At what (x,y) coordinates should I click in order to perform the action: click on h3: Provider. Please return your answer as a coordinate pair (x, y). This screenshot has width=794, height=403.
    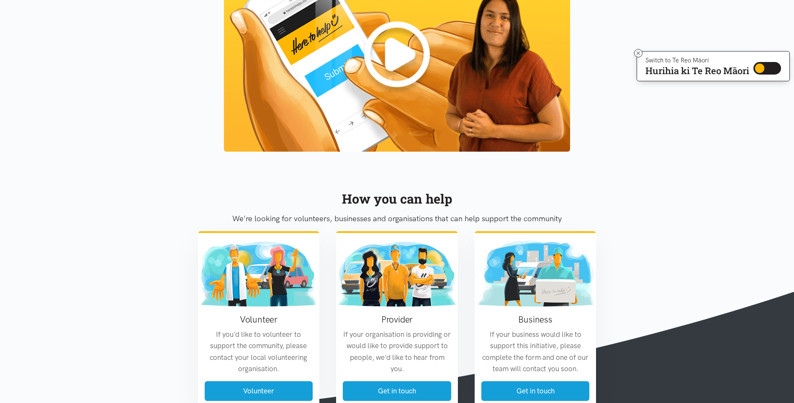
    Looking at the image, I should click on (397, 319).